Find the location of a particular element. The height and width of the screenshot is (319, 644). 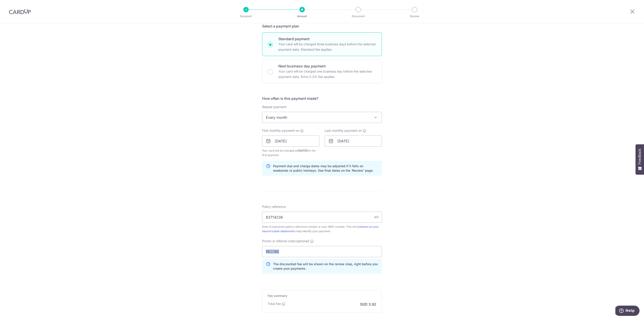

div: 8/9 is located at coordinates (376, 217).